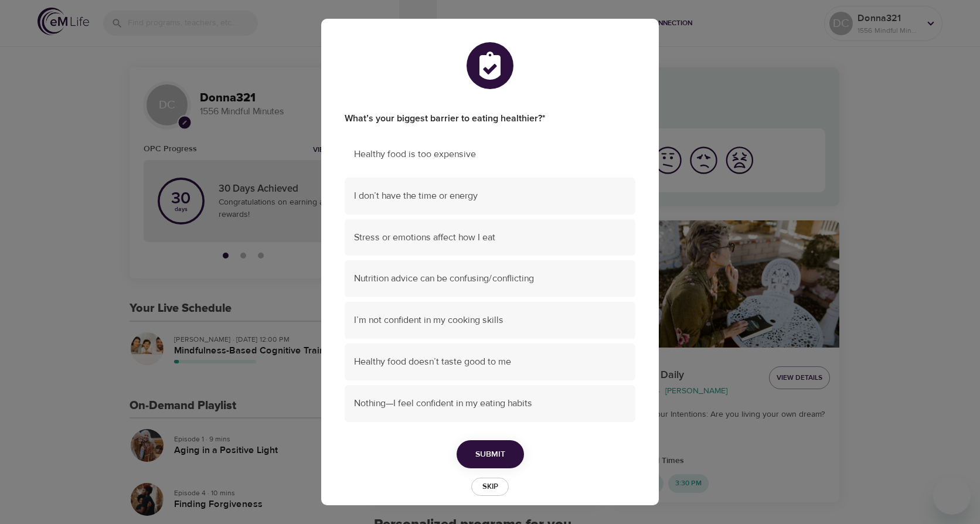 This screenshot has height=524, width=980. Describe the element at coordinates (490, 119) in the screenshot. I see `label: What’s your biggest barrier to eating healthier?` at that location.